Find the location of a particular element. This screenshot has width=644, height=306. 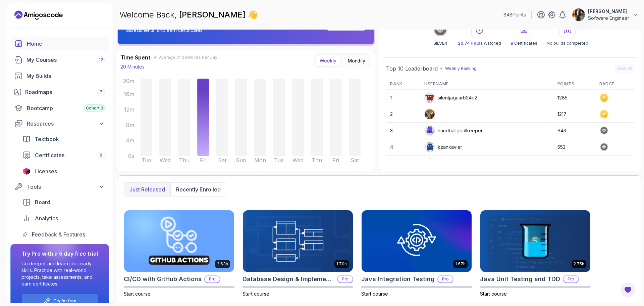

p: 848 Points is located at coordinates (515, 15).